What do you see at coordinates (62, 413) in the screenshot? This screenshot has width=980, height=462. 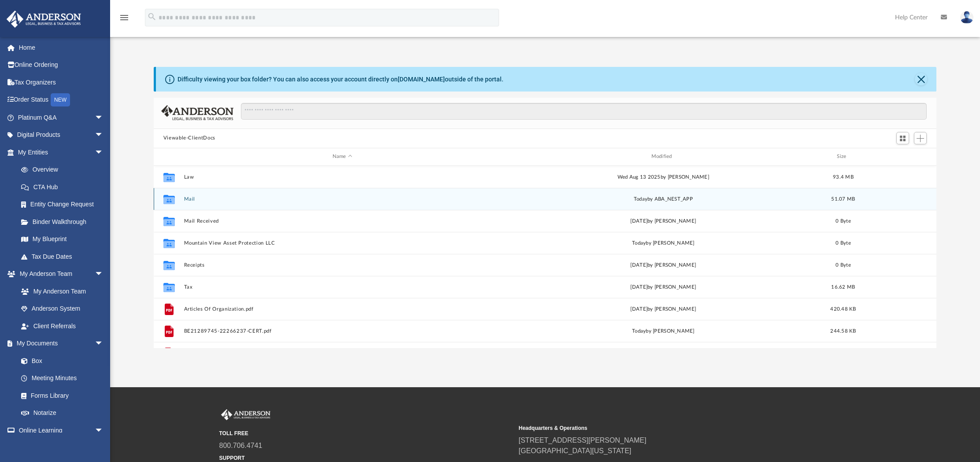 I see `a: Notarize` at bounding box center [62, 413].